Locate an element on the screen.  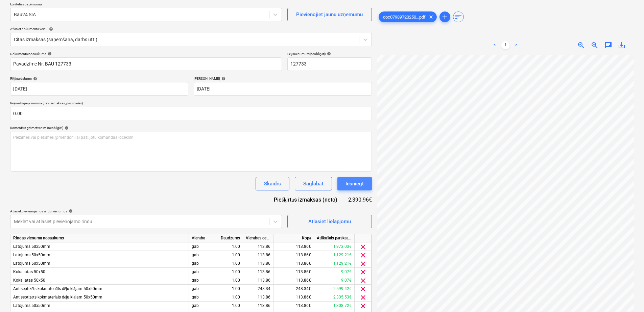
input: Rēķina numurs is located at coordinates (330, 64).